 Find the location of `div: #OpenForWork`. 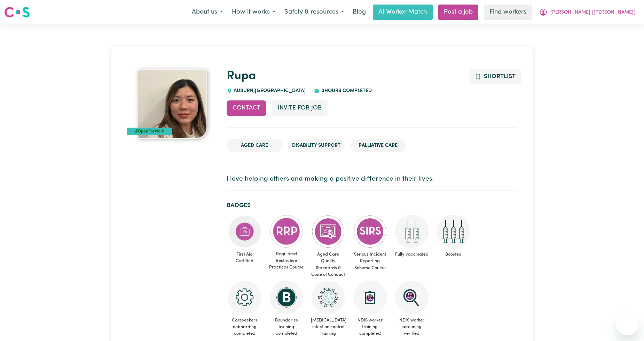

div: #OpenForWork is located at coordinates (149, 132).